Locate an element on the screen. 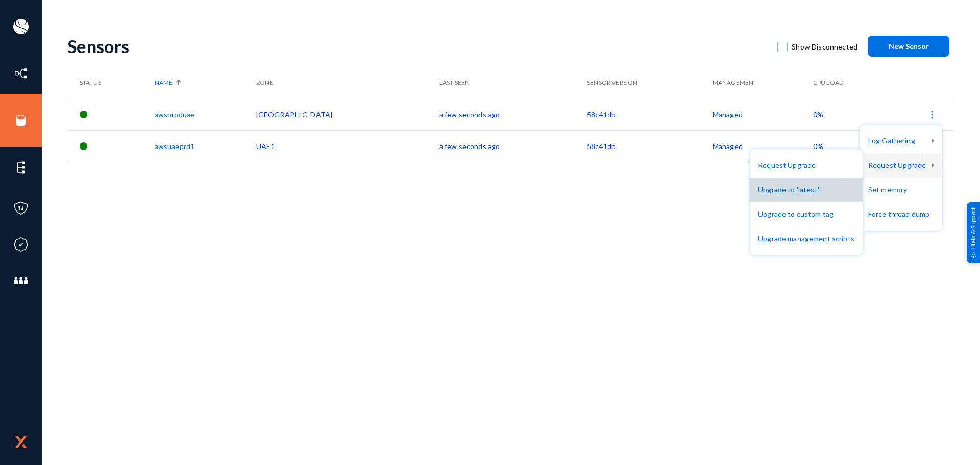 This screenshot has width=980, height=465. button: Upgrade to custom tag is located at coordinates (806, 214).